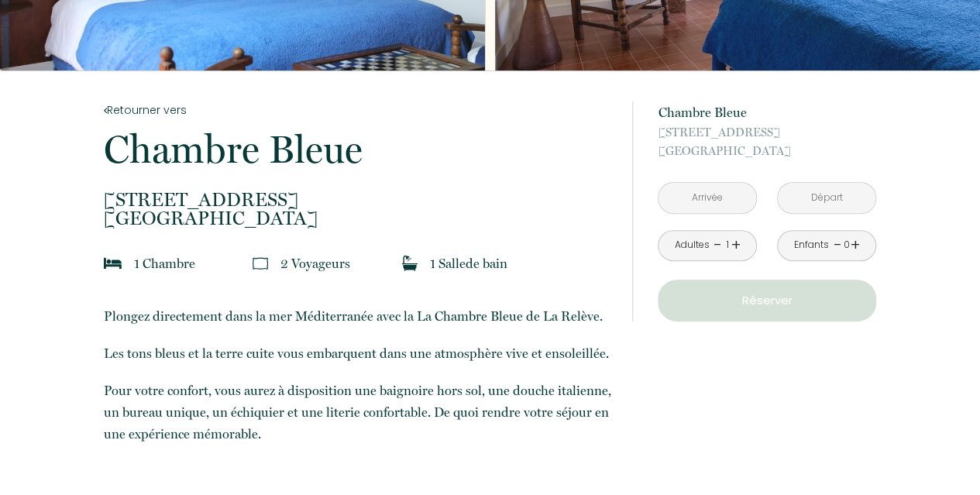  I want to click on p: Pour votre confort, vous aurez à disposition une baignoire hors sol, une douche italienne, un bur..., so click(358, 413).